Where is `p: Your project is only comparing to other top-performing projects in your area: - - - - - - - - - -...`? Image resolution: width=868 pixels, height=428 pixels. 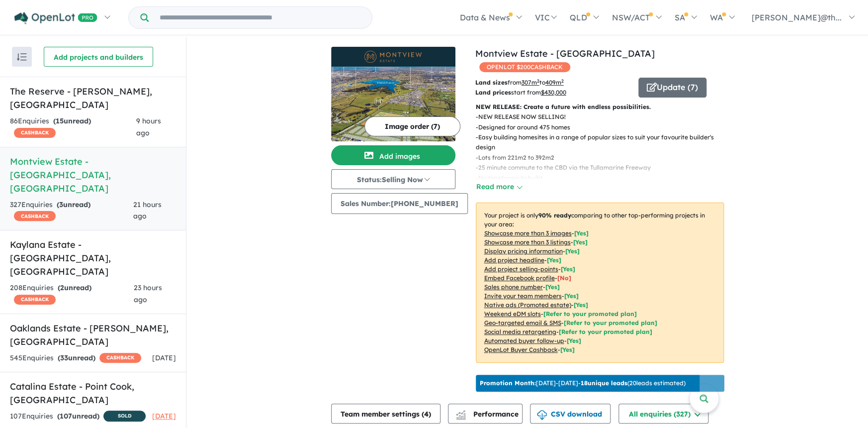
p: Your project is only comparing to other top-performing projects in your area: - - - - - - - - - -... is located at coordinates (600, 282).